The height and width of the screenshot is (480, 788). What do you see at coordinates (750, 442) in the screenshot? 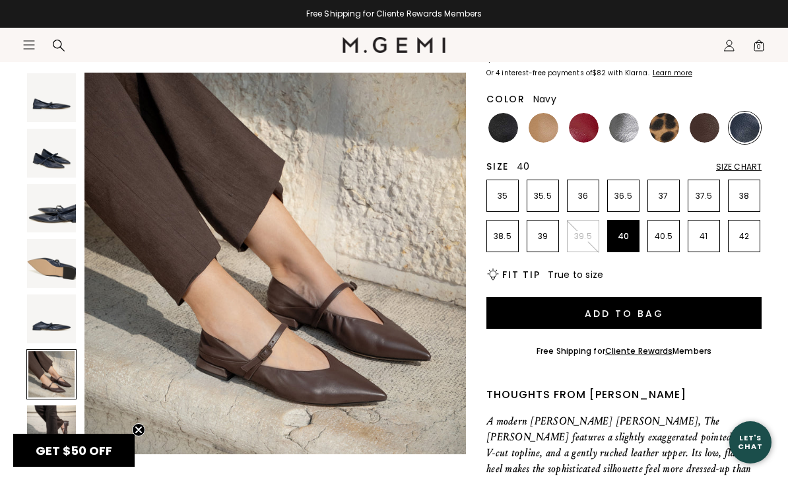
I see `div: Let's Chat` at bounding box center [750, 442].